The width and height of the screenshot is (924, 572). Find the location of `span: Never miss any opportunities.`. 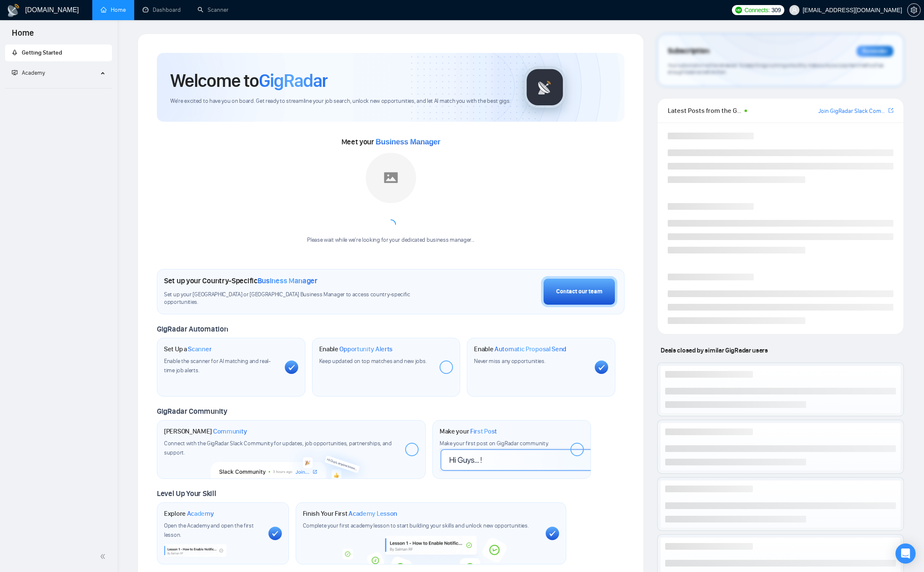

span: Never miss any opportunities. is located at coordinates (510, 361).